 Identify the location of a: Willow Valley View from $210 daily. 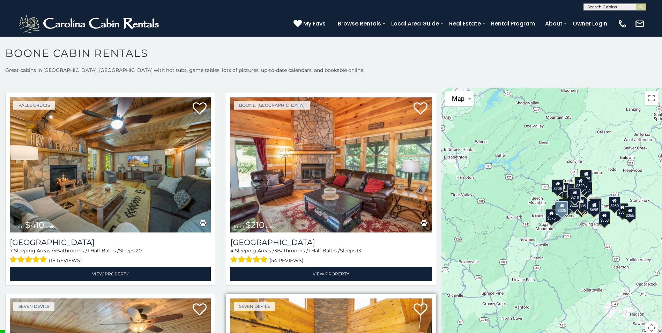
(331, 165).